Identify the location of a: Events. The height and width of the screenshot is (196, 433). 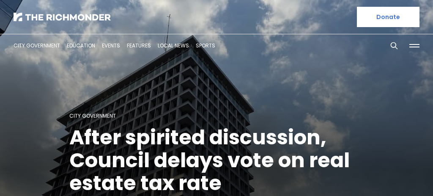
(111, 45).